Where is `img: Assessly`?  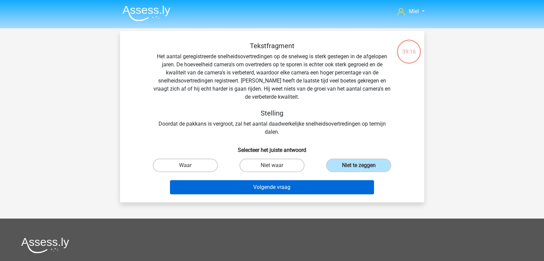 img: Assessly is located at coordinates (146, 13).